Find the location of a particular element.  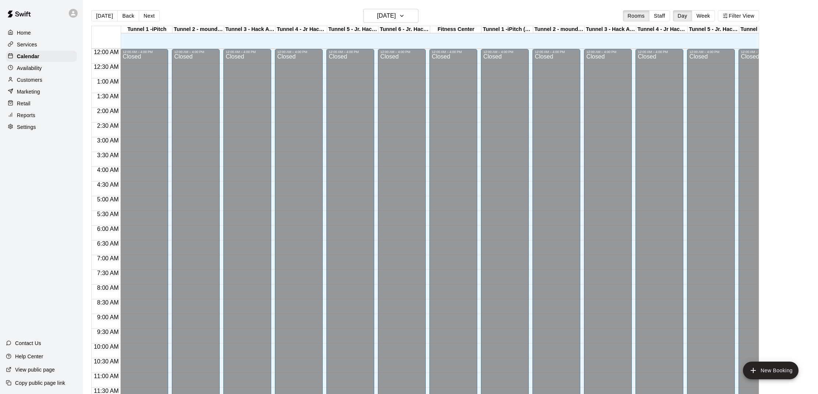

button: Rooms is located at coordinates (636, 16).